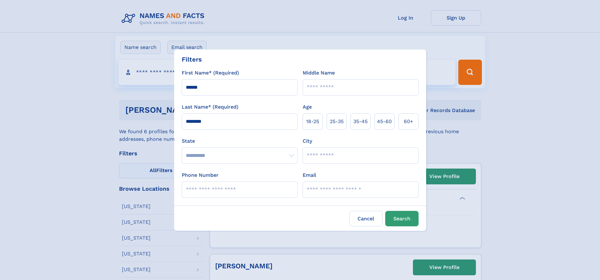  What do you see at coordinates (307, 107) in the screenshot?
I see `label: Age` at bounding box center [307, 107].